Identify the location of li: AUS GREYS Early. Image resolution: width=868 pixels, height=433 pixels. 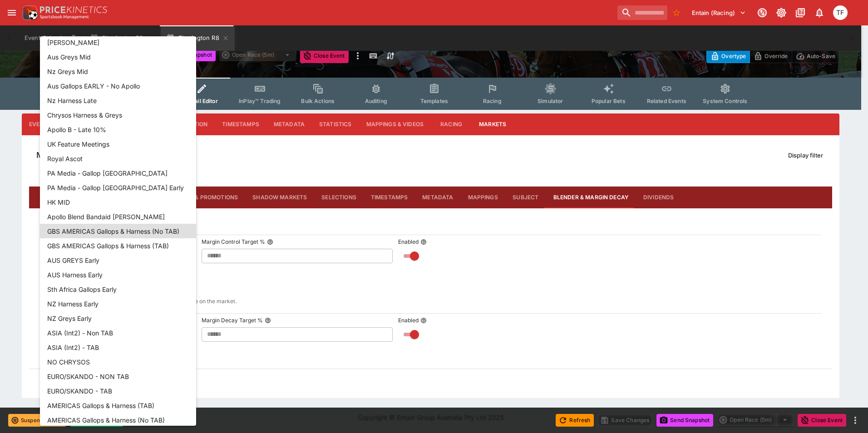
(118, 260).